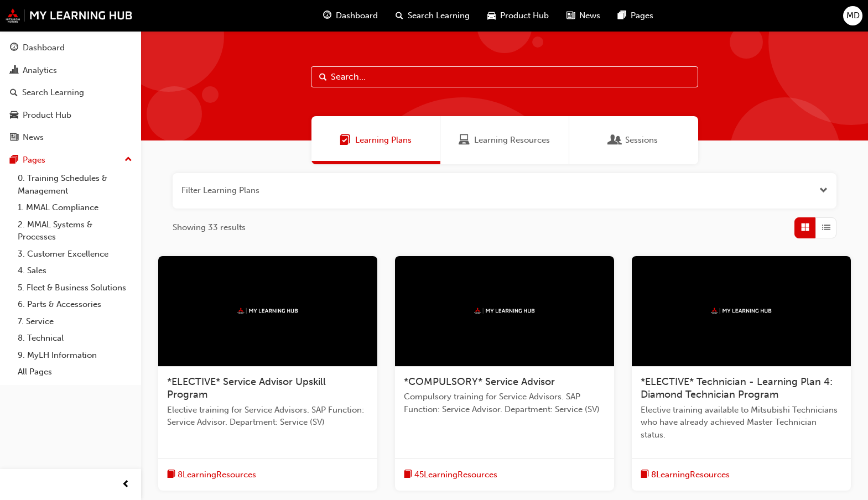 Image resolution: width=868 pixels, height=500 pixels. What do you see at coordinates (33, 137) in the screenshot?
I see `div: News` at bounding box center [33, 137].